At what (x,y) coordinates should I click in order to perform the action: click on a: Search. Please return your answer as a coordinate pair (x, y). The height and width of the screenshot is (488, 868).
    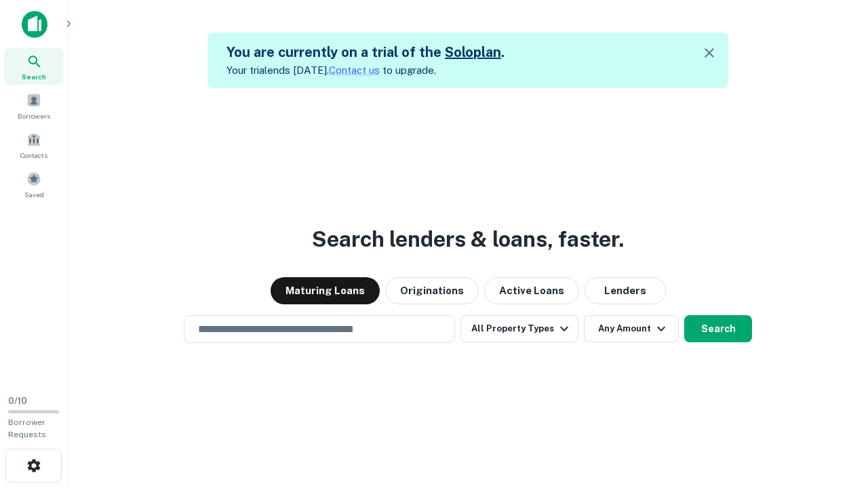
    Looking at the image, I should click on (34, 66).